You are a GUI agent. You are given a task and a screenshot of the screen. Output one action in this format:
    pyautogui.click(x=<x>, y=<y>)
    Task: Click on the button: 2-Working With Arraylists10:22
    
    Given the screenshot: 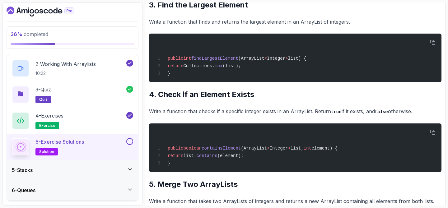 What is the action you would take?
    pyautogui.click(x=73, y=69)
    